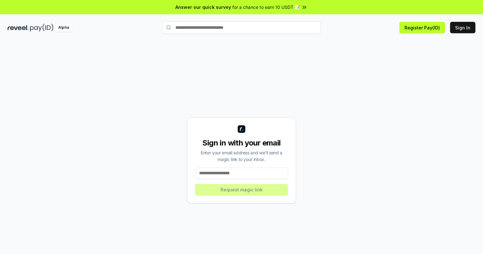  Describe the element at coordinates (241, 143) in the screenshot. I see `div: Sign in with your email` at that location.